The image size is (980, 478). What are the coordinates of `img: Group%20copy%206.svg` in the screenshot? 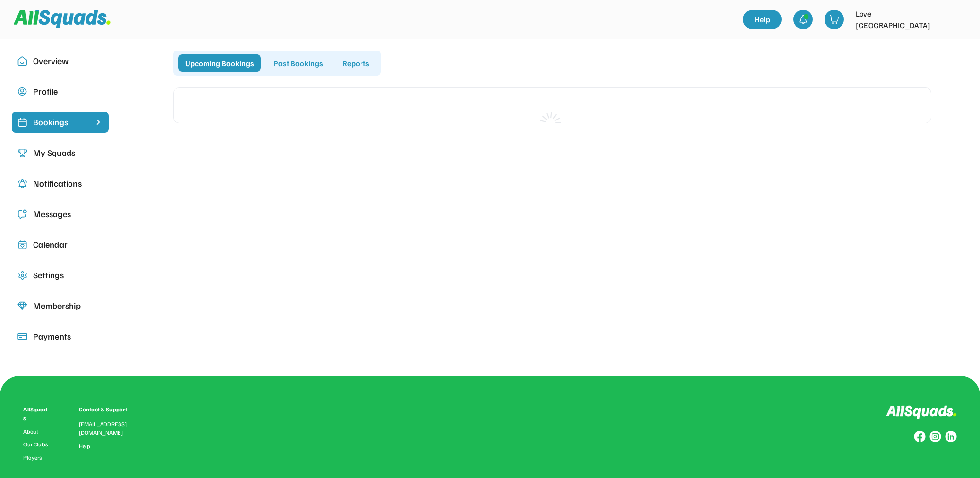 It's located at (951, 437).